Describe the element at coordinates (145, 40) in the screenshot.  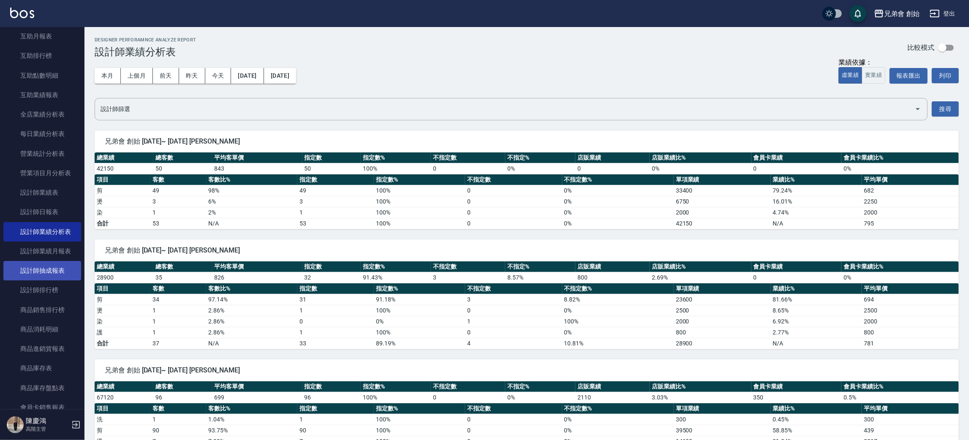
I see `h2: Designer Perforamnce Analyze Report` at that location.